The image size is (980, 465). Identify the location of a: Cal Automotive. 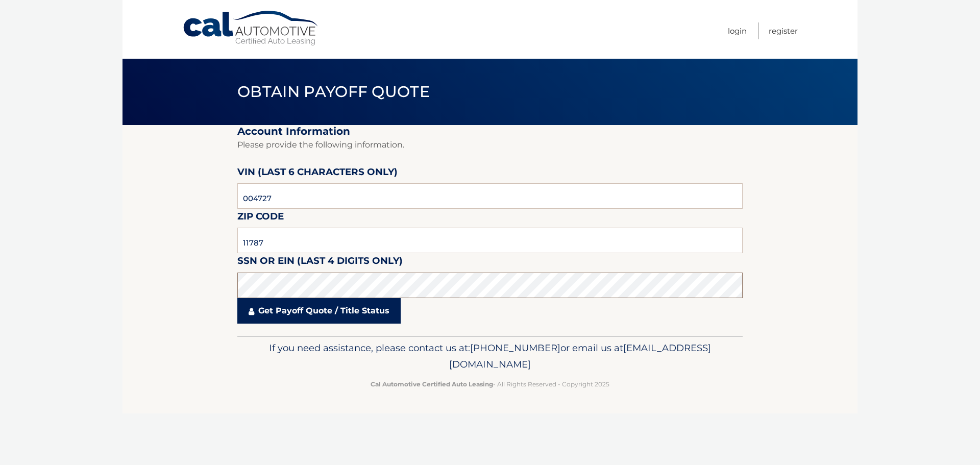
(251, 28).